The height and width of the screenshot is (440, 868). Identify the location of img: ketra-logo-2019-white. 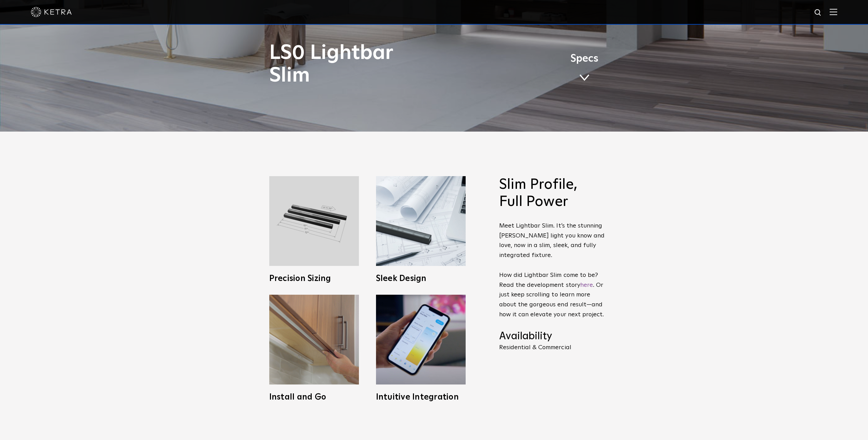
(52, 12).